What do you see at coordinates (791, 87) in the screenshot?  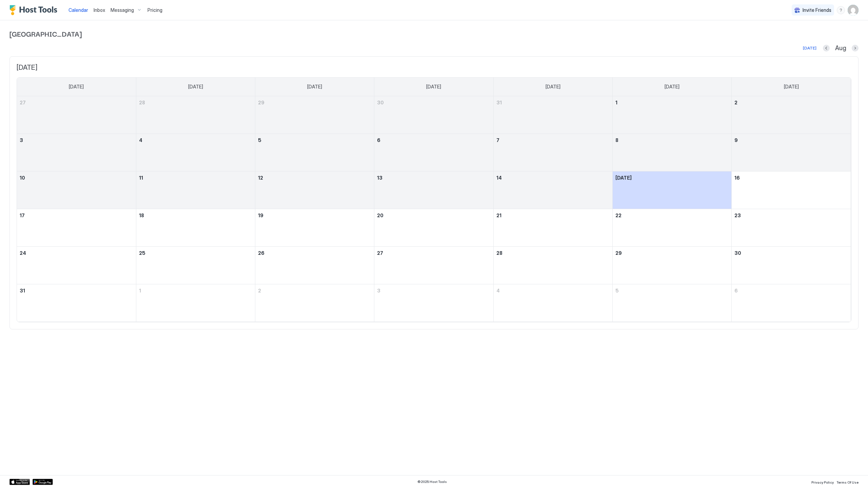 I see `a: Saturday` at bounding box center [791, 87].